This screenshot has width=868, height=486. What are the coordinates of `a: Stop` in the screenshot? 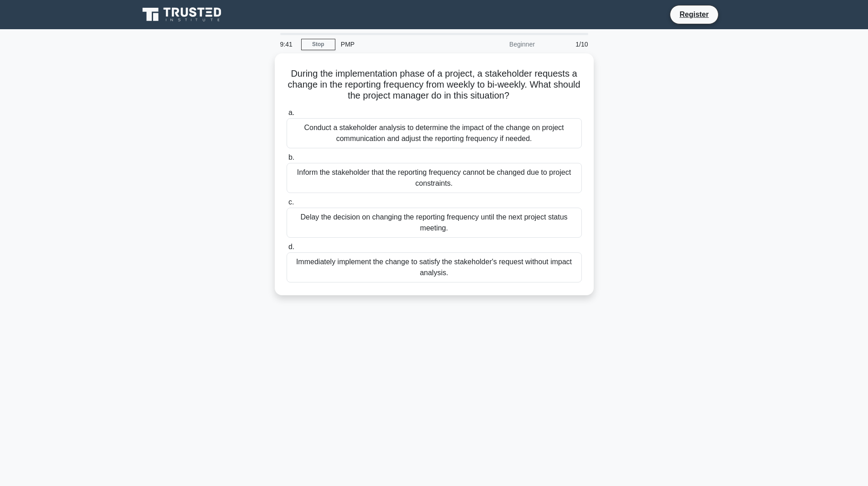 It's located at (318, 44).